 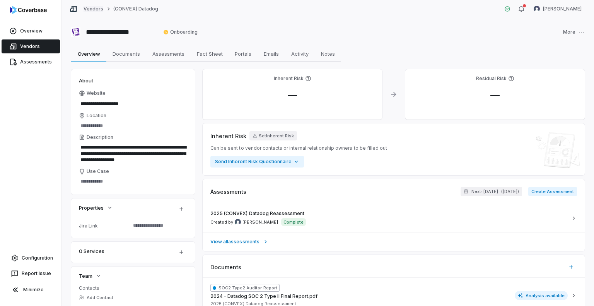 What do you see at coordinates (328, 54) in the screenshot?
I see `span: Notes` at bounding box center [328, 54].